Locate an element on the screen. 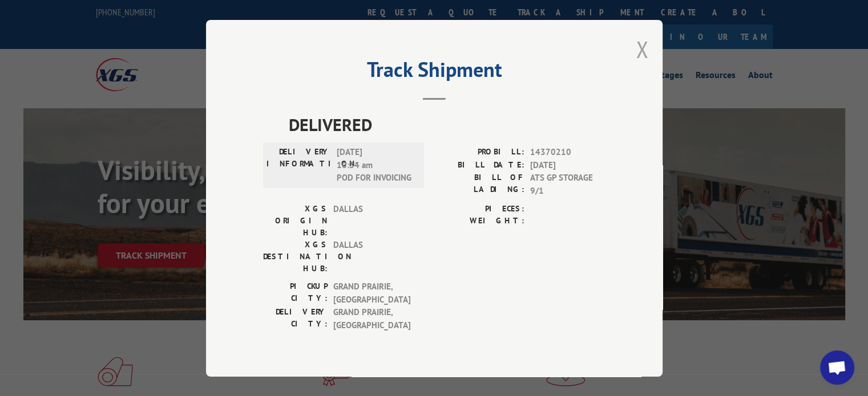 Image resolution: width=868 pixels, height=396 pixels. label: XGS ORIGIN HUB: is located at coordinates (295, 221).